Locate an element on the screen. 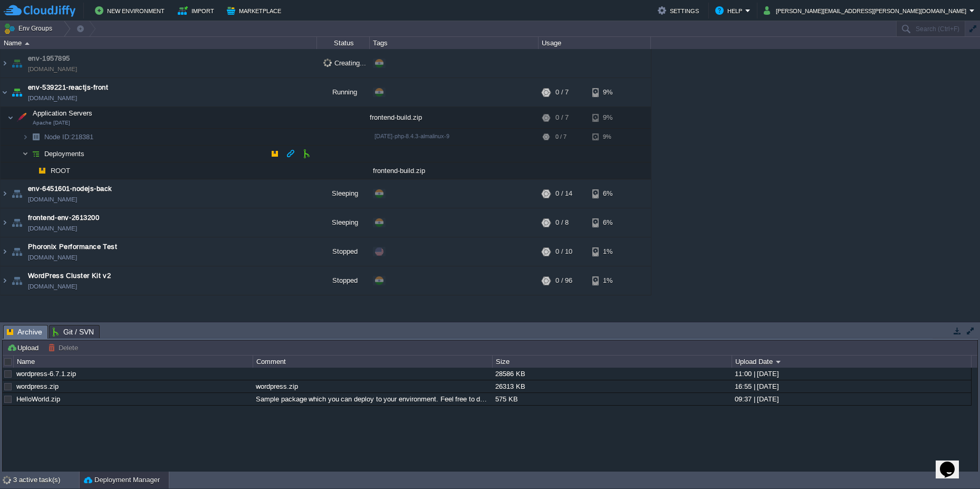  span: env-1957895 is located at coordinates (49, 58).